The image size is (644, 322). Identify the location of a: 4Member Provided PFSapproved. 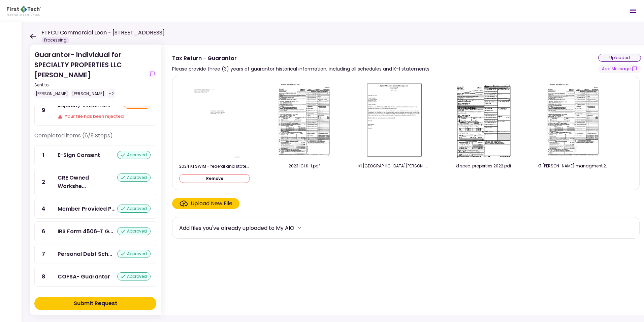
(95, 209).